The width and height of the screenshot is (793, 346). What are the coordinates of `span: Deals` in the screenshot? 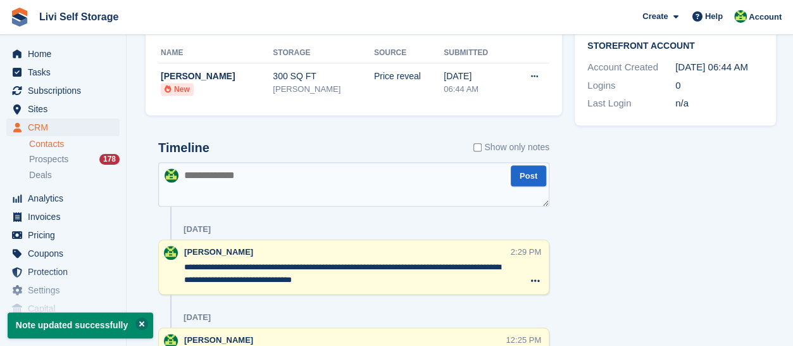 It's located at (41, 175).